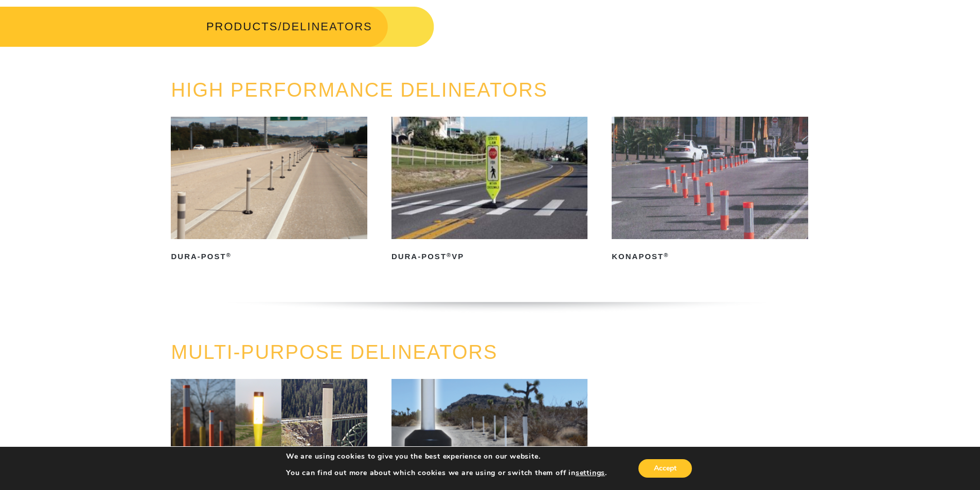 The image size is (980, 490). Describe the element at coordinates (268, 256) in the screenshot. I see `h2: Dura-Post` at that location.